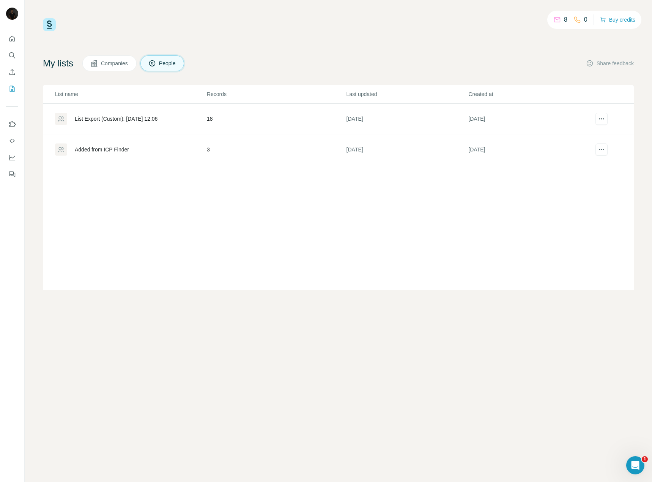  I want to click on button: Search, so click(12, 55).